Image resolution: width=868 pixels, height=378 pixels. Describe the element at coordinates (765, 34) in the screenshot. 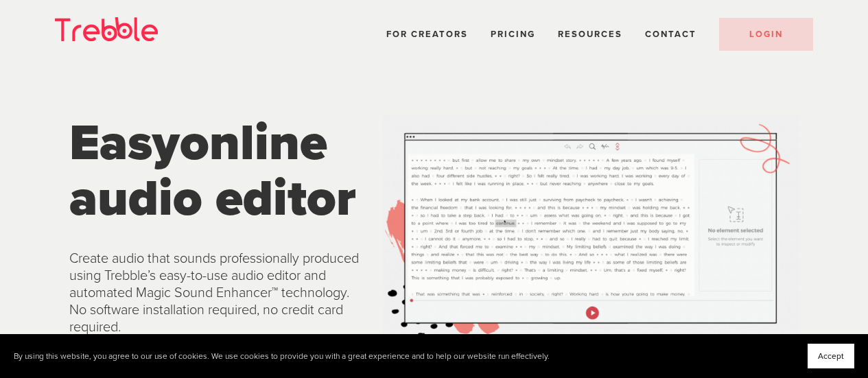

I see `span: LOGIN` at that location.